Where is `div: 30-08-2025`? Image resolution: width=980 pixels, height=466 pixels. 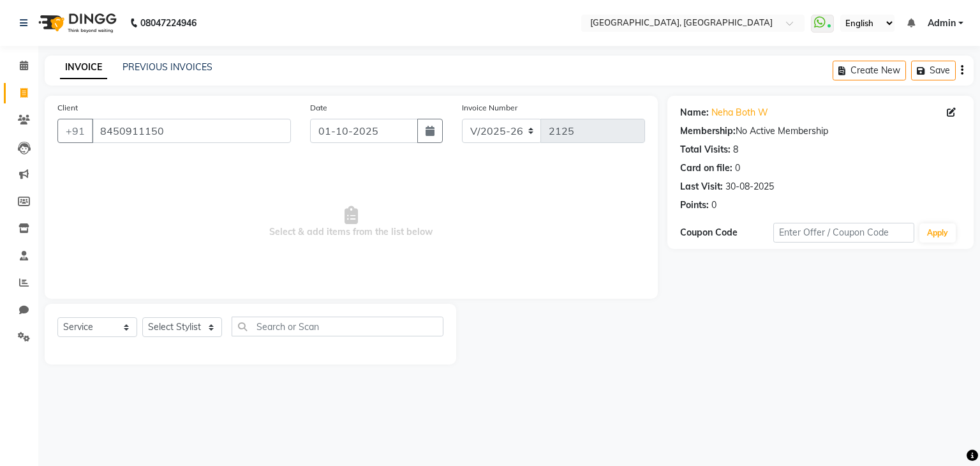
div: 30-08-2025 is located at coordinates (750, 187).